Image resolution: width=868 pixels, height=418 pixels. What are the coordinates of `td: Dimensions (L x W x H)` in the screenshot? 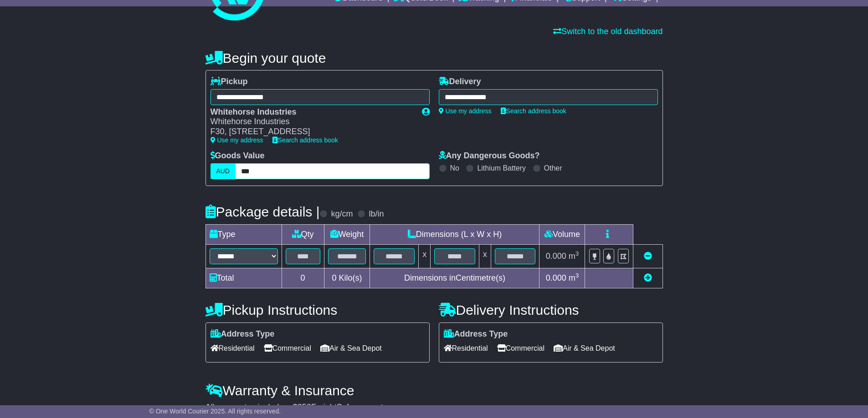 It's located at (455, 235).